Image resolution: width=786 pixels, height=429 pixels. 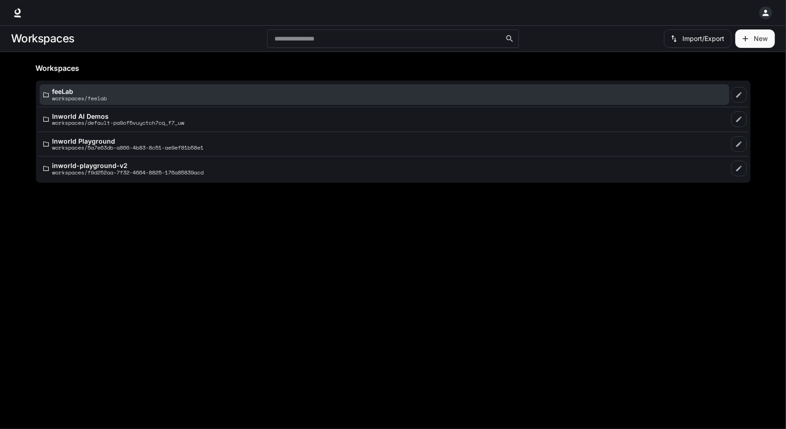 I want to click on button: Import/Export, so click(x=698, y=39).